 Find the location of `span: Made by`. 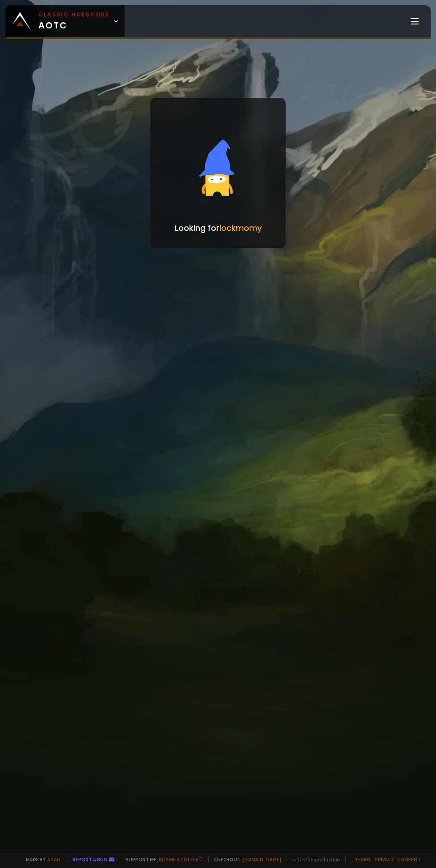

span: Made by is located at coordinates (41, 859).